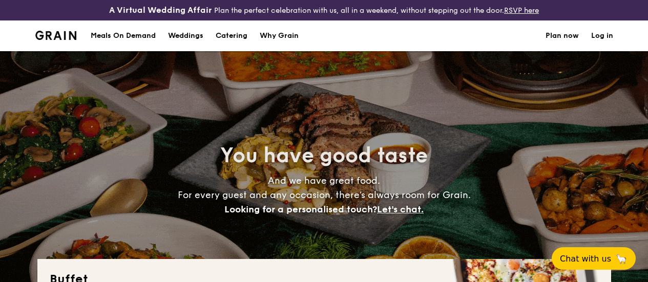 The image size is (648, 282). Describe the element at coordinates (123, 36) in the screenshot. I see `a: Meals On Demand` at that location.